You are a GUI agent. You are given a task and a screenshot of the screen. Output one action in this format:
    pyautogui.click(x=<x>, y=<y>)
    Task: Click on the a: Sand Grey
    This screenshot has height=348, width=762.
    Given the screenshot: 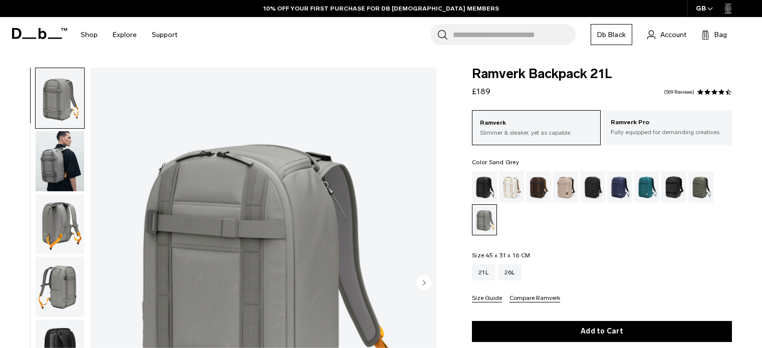 What is the action you would take?
    pyautogui.click(x=484, y=220)
    